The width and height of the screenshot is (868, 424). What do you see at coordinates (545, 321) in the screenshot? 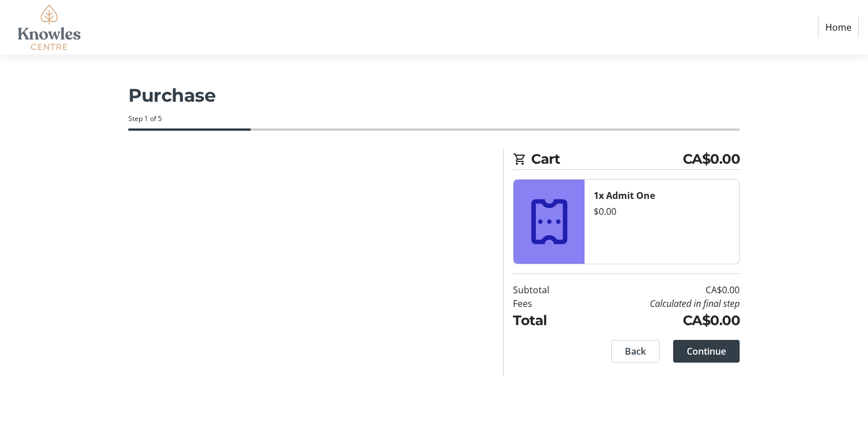
I see `td: Total` at bounding box center [545, 321].